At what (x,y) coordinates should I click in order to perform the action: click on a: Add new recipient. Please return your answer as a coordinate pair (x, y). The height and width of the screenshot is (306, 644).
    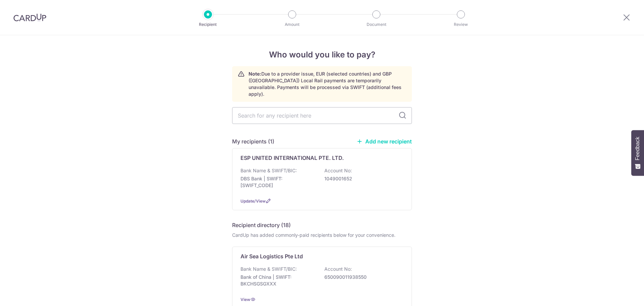
    Looking at the image, I should click on (384, 141).